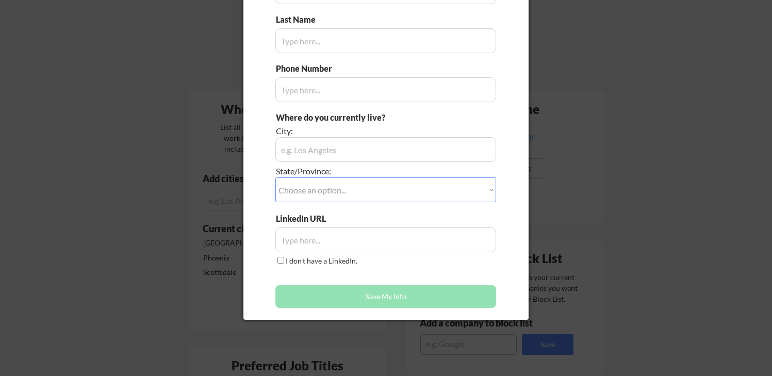  Describe the element at coordinates (357, 118) in the screenshot. I see `div: Where do you currently live?` at that location.